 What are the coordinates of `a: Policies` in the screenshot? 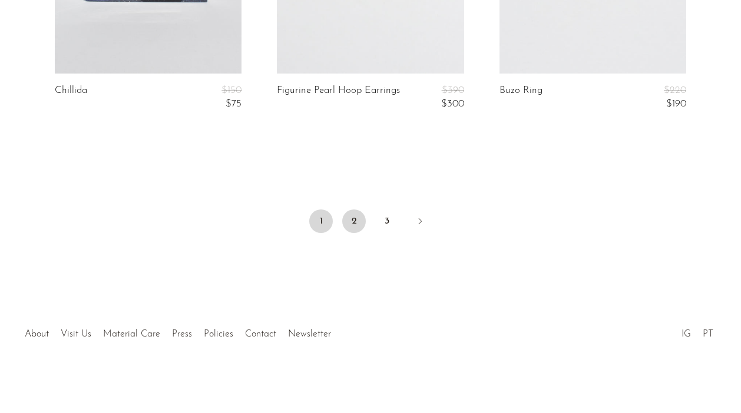 It's located at (218, 334).